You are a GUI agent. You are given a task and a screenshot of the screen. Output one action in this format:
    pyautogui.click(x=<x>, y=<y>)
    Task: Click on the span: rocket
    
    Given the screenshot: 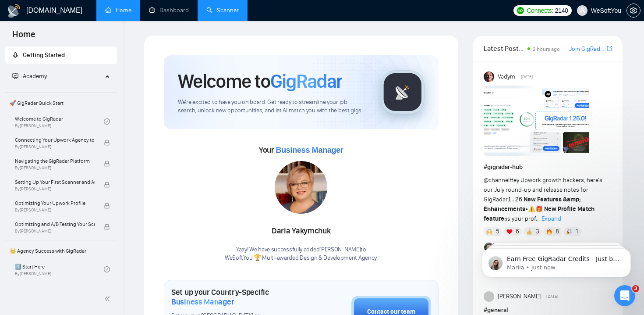 What is the action you would take?
    pyautogui.click(x=15, y=55)
    